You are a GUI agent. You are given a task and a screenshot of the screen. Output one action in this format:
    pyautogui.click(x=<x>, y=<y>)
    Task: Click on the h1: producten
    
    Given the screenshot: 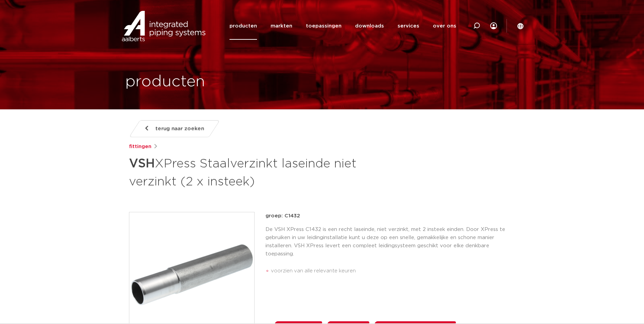 What is the action you would take?
    pyautogui.click(x=165, y=82)
    